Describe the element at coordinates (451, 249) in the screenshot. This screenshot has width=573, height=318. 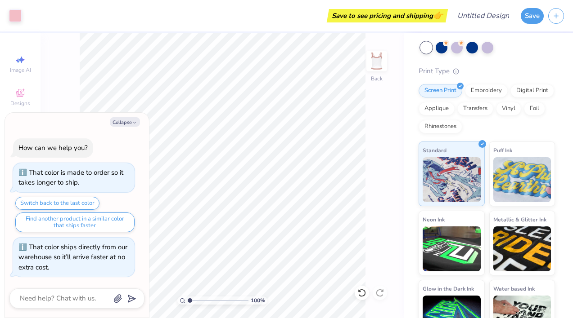
I see `img: Neon Ink` at that location.